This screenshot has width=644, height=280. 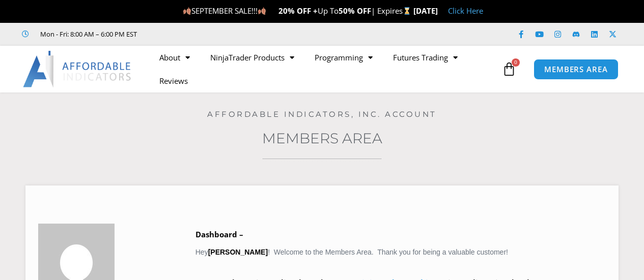 What do you see at coordinates (516, 62) in the screenshot?
I see `span: 0` at bounding box center [516, 62].